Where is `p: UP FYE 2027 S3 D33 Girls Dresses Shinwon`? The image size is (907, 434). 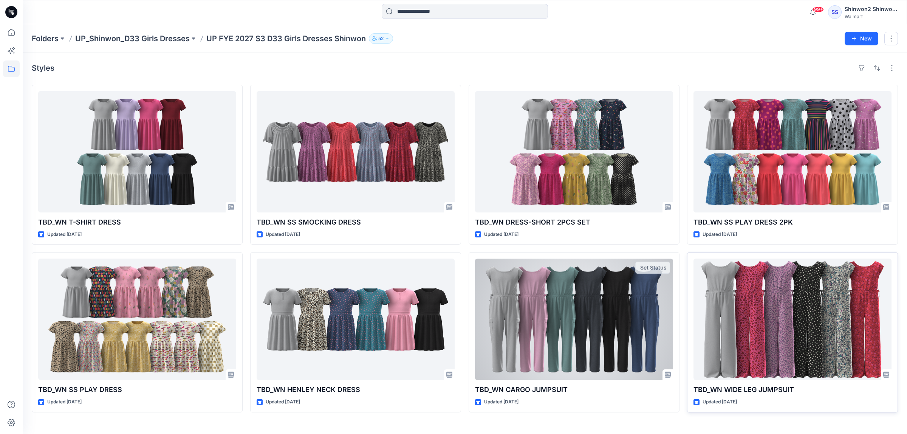 p: UP FYE 2027 S3 D33 Girls Dresses Shinwon is located at coordinates (286, 39).